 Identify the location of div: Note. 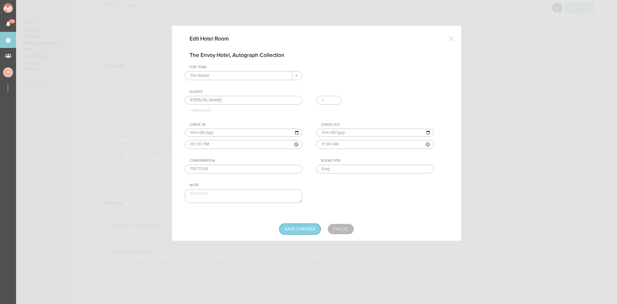
(246, 185).